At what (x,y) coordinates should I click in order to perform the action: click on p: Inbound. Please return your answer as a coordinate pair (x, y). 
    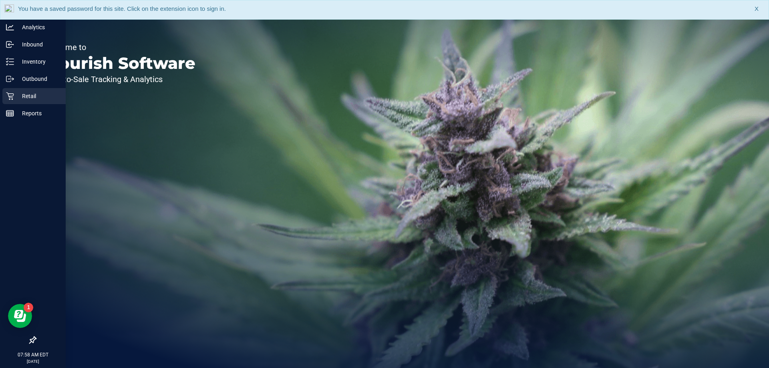
    Looking at the image, I should click on (38, 44).